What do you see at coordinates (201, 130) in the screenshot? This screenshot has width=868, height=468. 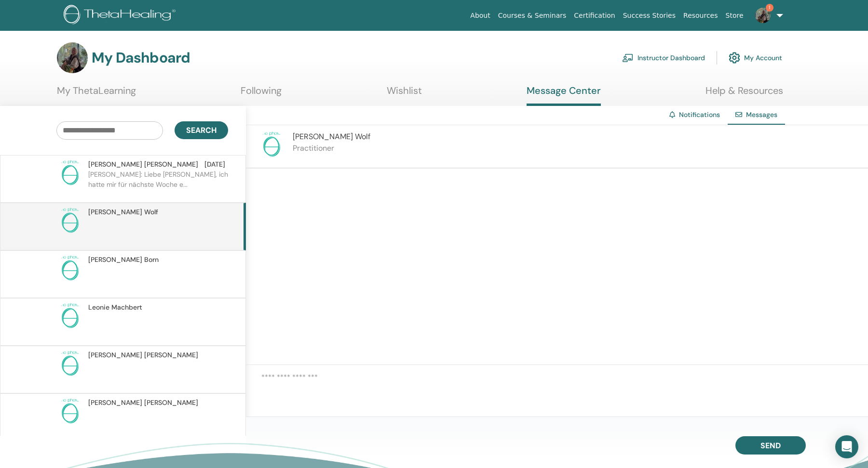 I see `span: Search` at bounding box center [201, 130].